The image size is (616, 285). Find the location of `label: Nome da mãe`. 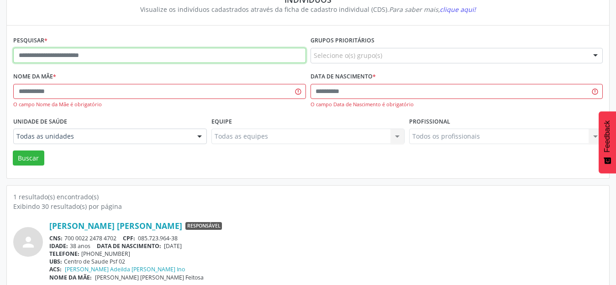

label: Nome da mãe is located at coordinates (35, 77).